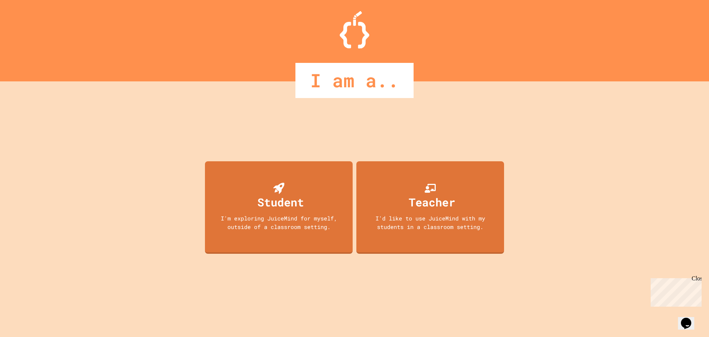  I want to click on div: Chat with us now!Close, so click(27, 25).